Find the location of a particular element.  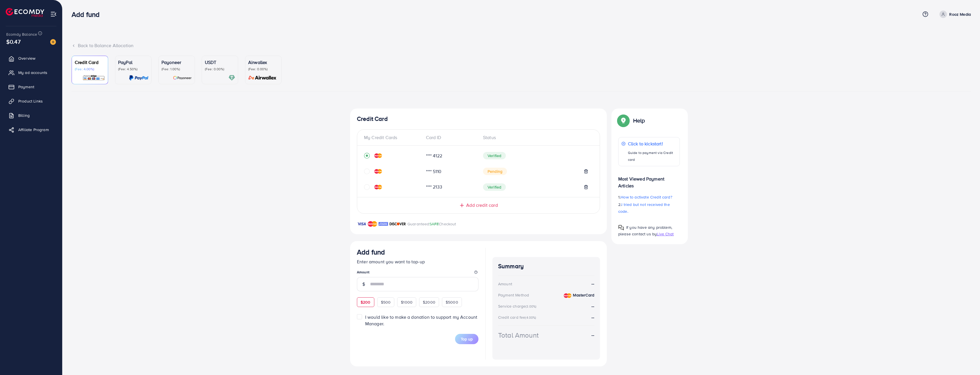

div: Payment Method is located at coordinates (513, 295).